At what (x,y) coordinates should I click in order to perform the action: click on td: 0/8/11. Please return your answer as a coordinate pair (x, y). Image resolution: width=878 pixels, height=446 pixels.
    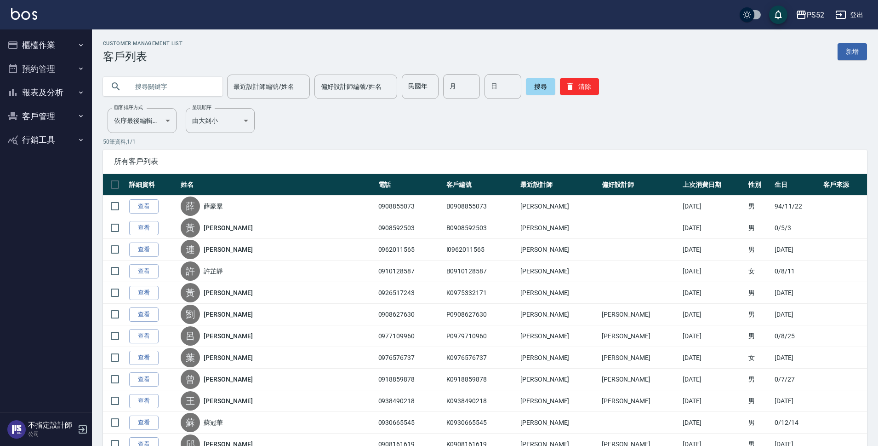
    Looking at the image, I should click on (797, 271).